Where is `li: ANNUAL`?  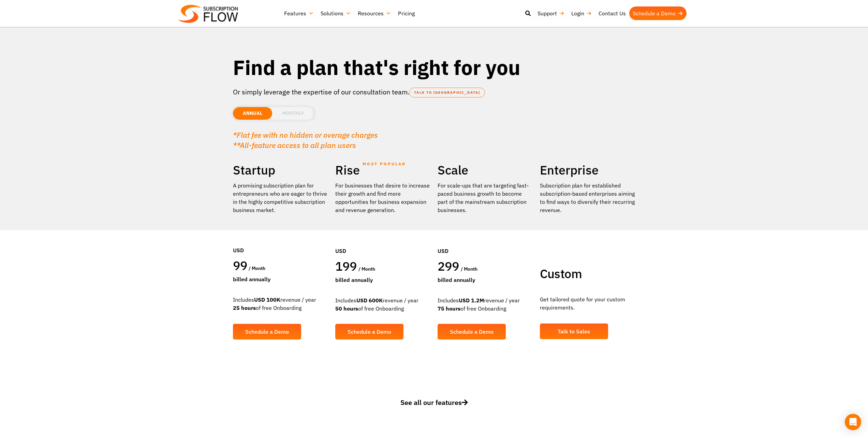
li: ANNUAL is located at coordinates (252, 113).